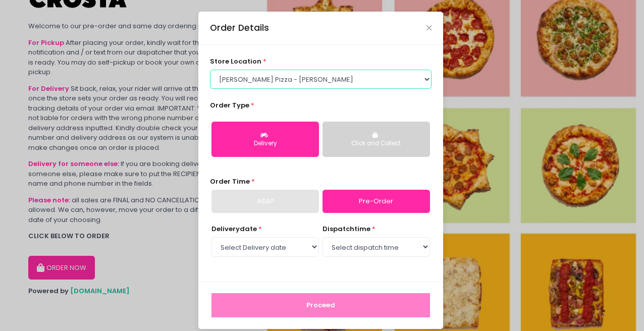 This screenshot has width=644, height=331. Describe the element at coordinates (321, 305) in the screenshot. I see `button: Proceed` at that location.